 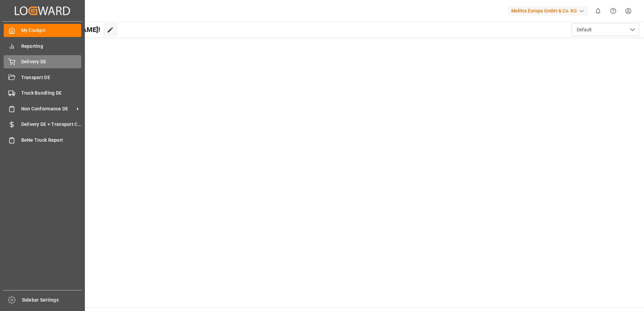 What do you see at coordinates (51, 140) in the screenshot?
I see `span: BeNe Truck Report` at bounding box center [51, 140].